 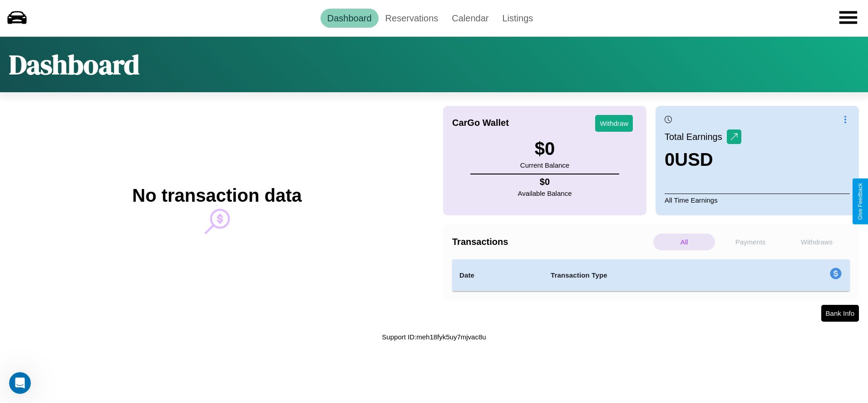 What do you see at coordinates (545, 182) in the screenshot?
I see `h4: $ 0` at bounding box center [545, 182].